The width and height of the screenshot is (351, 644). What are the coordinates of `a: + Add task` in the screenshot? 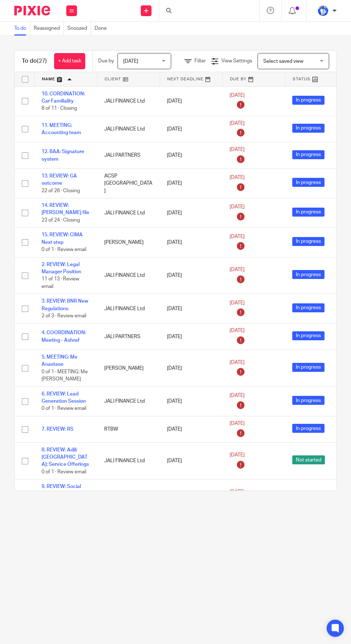 It's located at (70, 61).